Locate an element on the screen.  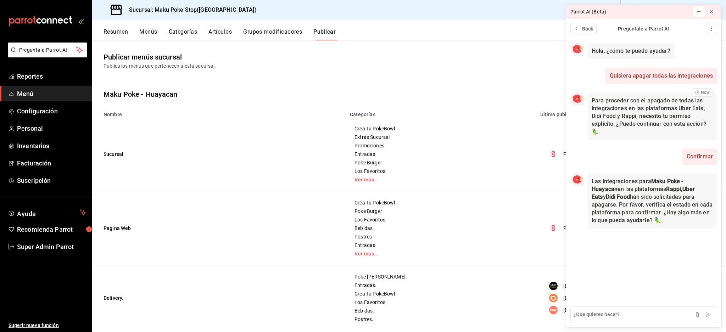
button: Artículos is located at coordinates (220, 34).